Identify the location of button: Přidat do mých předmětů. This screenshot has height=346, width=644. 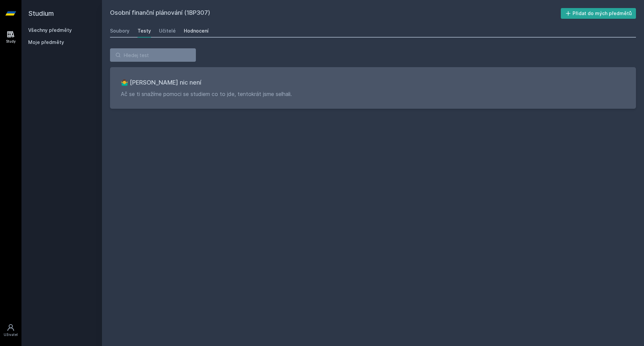
(599, 13).